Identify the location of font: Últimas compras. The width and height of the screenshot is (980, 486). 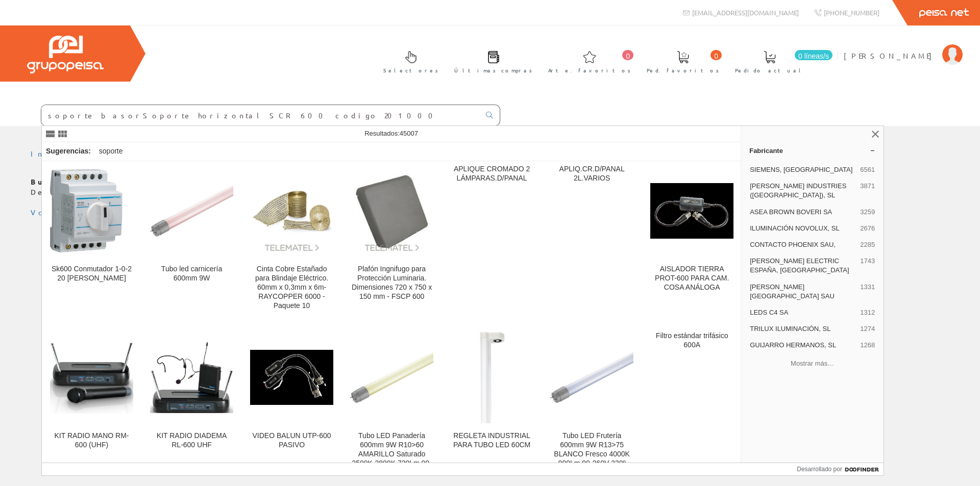
(493, 70).